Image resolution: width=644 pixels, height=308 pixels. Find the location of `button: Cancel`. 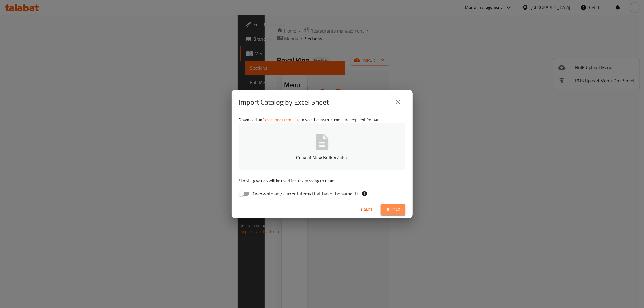

button: Cancel is located at coordinates (369, 210).